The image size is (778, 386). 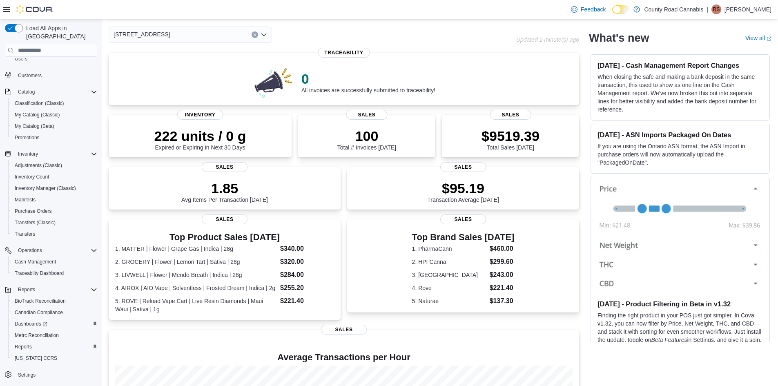 What do you see at coordinates (35, 9) in the screenshot?
I see `img: Cova` at bounding box center [35, 9].